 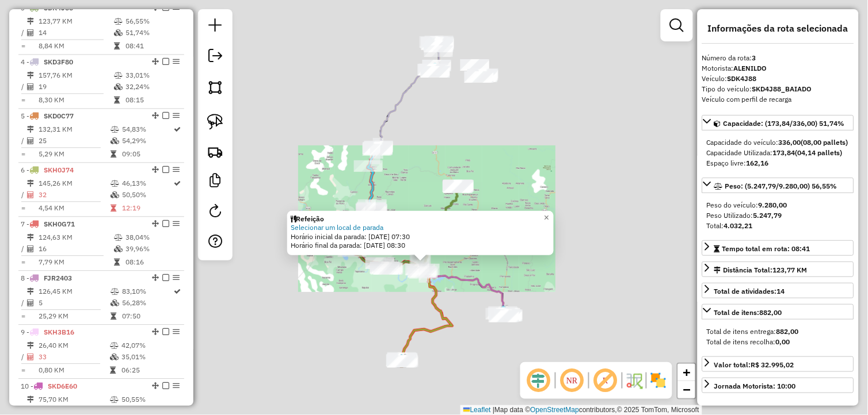 What do you see at coordinates (310, 219) in the screenshot?
I see `strong: Refeição` at bounding box center [310, 219].